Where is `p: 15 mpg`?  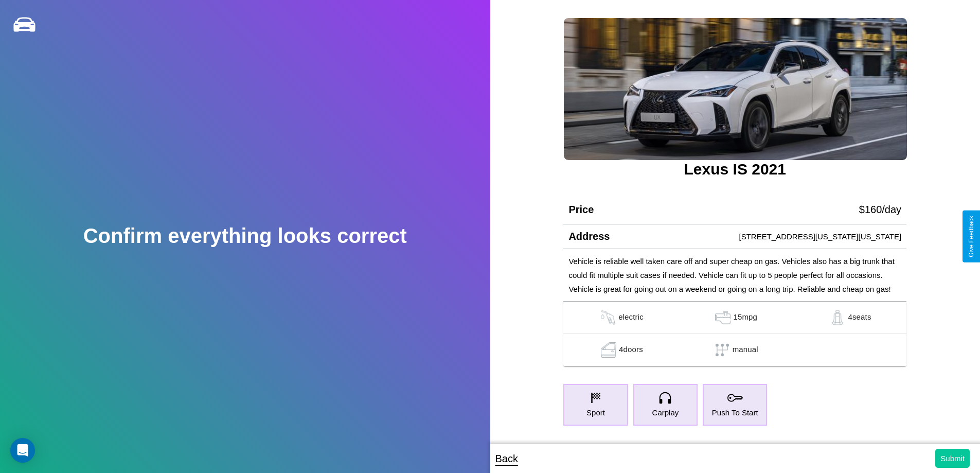 p: 15 mpg is located at coordinates (745, 317).